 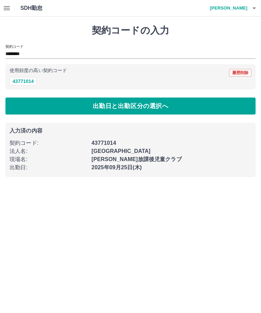 I want to click on p: 入力済の内容, so click(x=131, y=131).